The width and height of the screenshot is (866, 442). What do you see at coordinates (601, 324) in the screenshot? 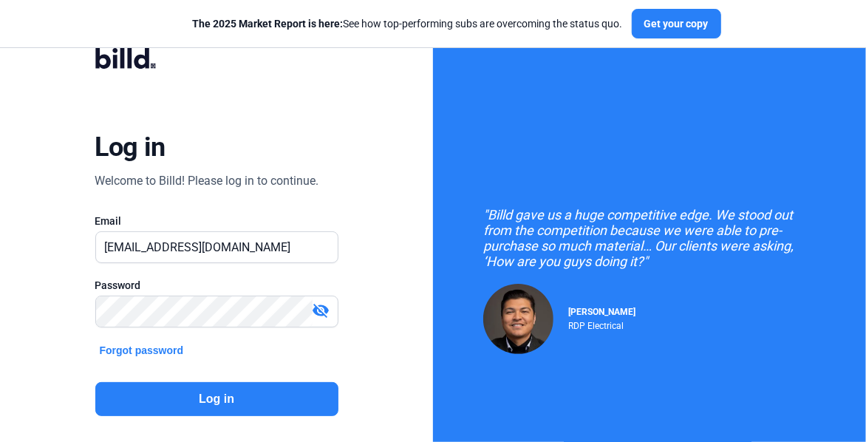
I see `div: RDP Electrical` at bounding box center [601, 324].